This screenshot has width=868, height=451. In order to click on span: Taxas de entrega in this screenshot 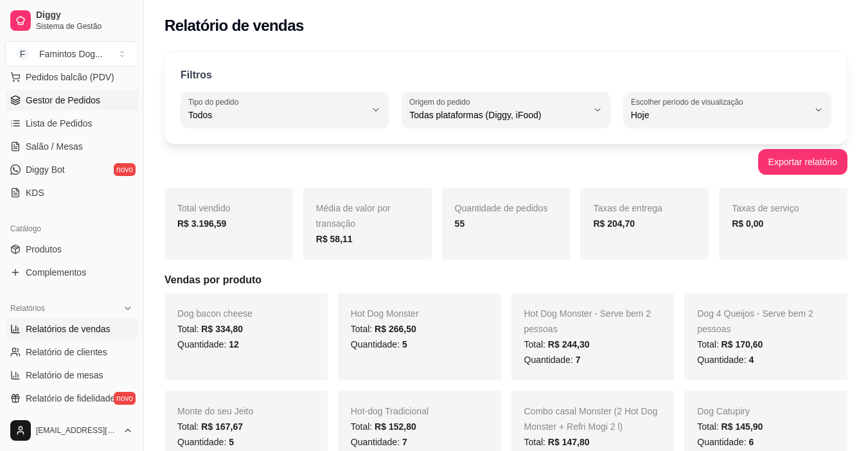, I will do `click(628, 208)`.